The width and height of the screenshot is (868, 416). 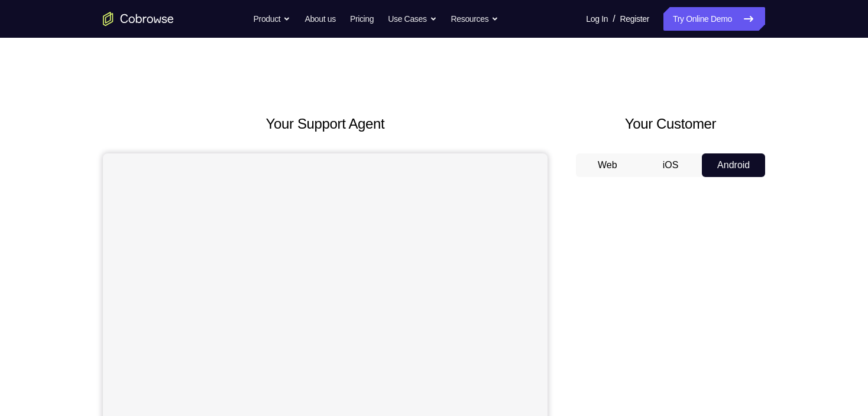 I want to click on button: Android, so click(x=733, y=166).